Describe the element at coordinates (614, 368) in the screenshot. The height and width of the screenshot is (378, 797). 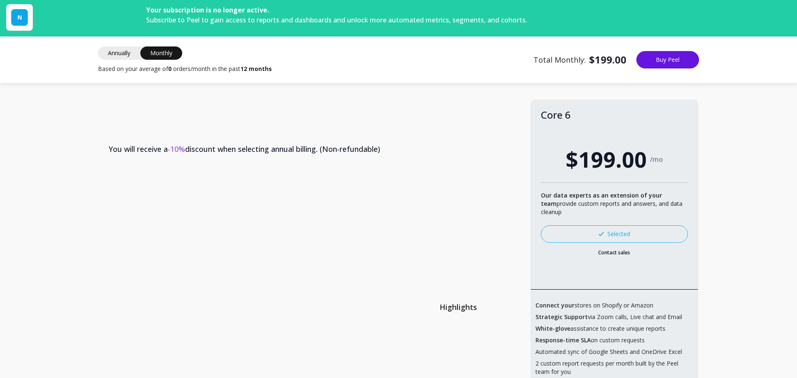
I see `span: 2 custom report requests per month built by the Peel team for you` at that location.